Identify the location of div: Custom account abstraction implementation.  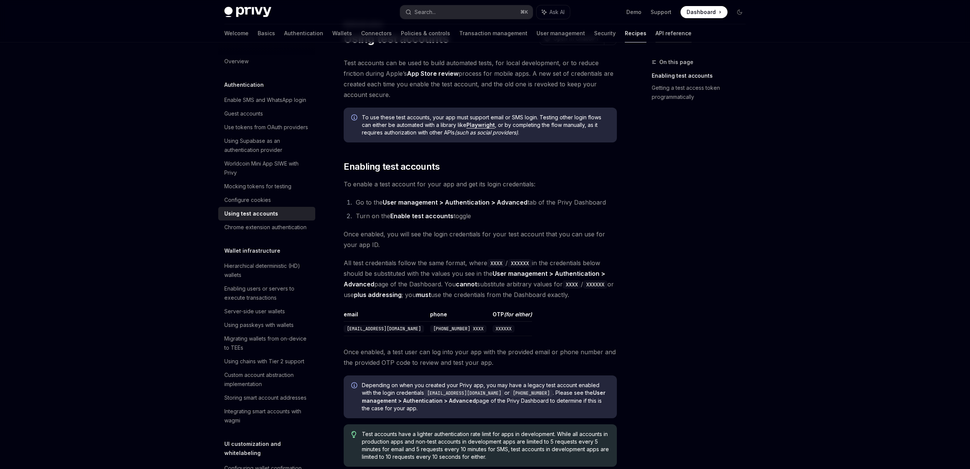
(268, 380).